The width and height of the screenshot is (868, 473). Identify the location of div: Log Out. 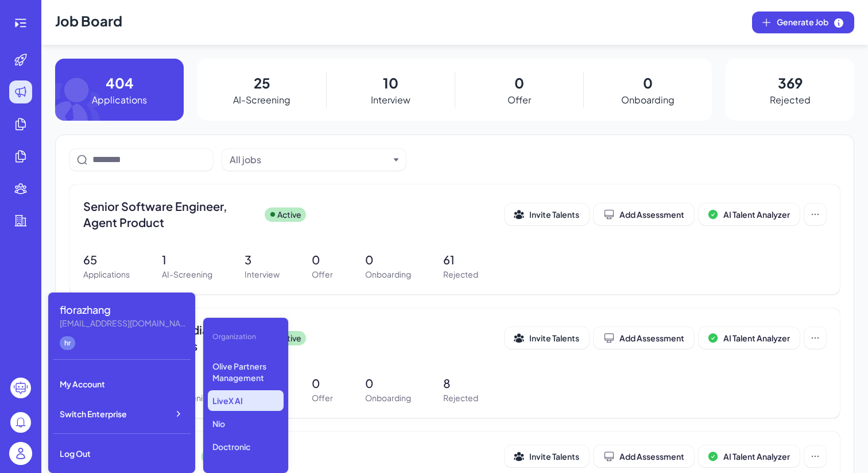
(122, 453).